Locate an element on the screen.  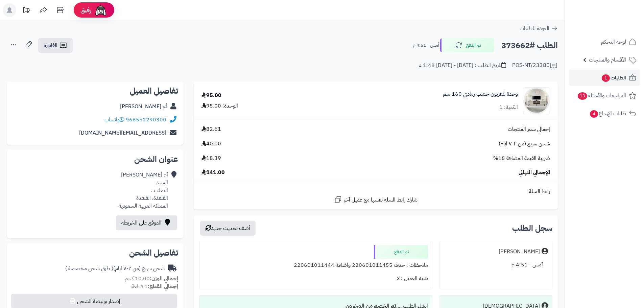
div: الوحدة: 95.00 is located at coordinates (220, 106).